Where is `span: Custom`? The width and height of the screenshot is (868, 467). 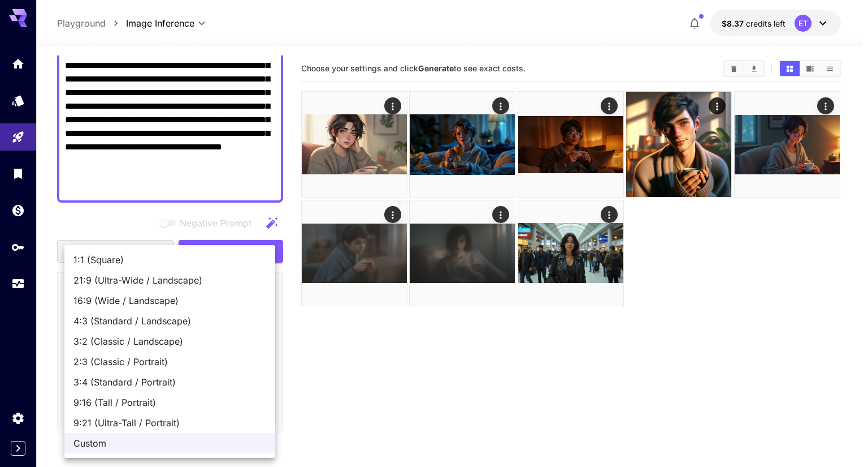 span: Custom is located at coordinates (169, 443).